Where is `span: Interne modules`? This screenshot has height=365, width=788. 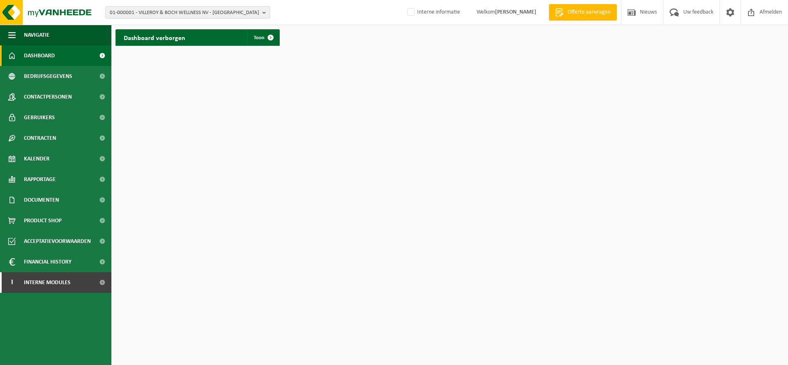
span: Interne modules is located at coordinates (47, 283).